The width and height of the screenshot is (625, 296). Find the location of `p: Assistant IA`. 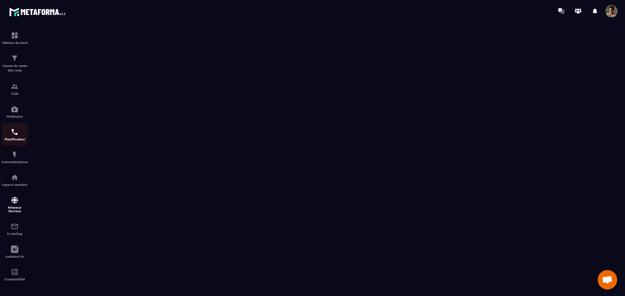

p: Assistant IA is located at coordinates (15, 257).